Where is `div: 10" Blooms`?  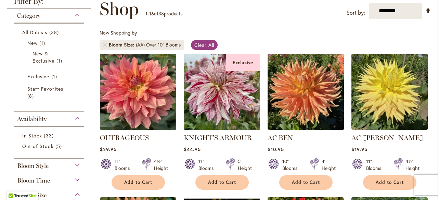 div: 10" Blooms is located at coordinates (292, 165).